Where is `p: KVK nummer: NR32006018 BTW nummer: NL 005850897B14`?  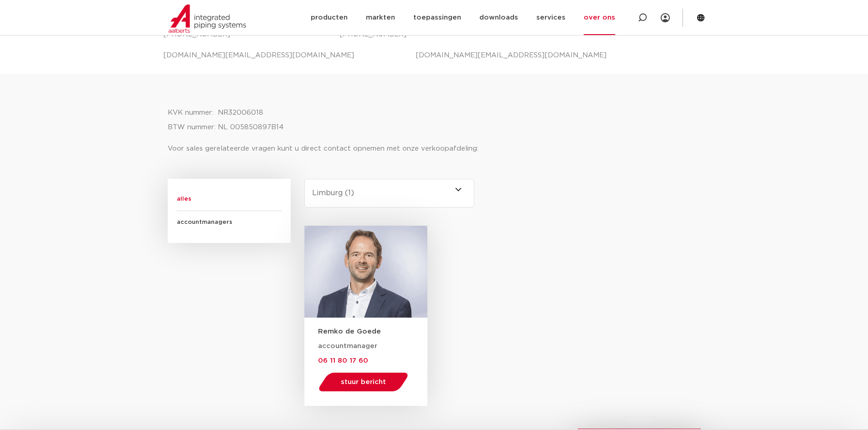 p: KVK nummer: NR32006018 BTW nummer: NL 005850897B14 is located at coordinates (434, 120).